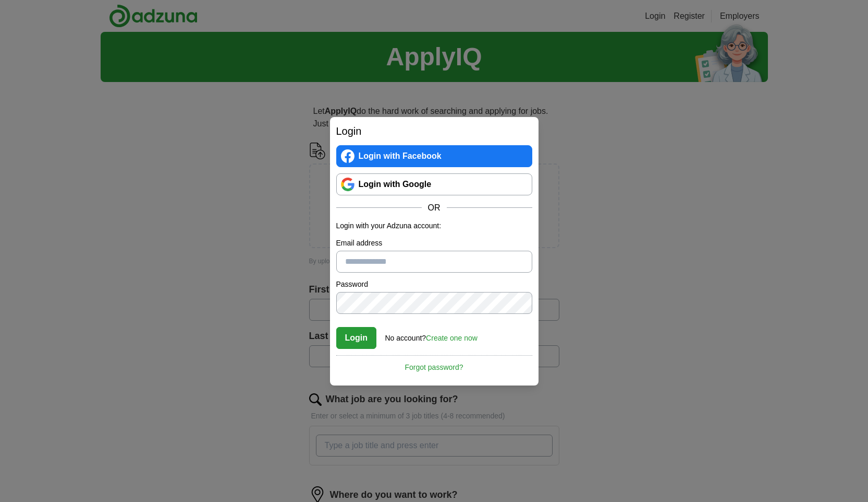  I want to click on span: OR, so click(435, 208).